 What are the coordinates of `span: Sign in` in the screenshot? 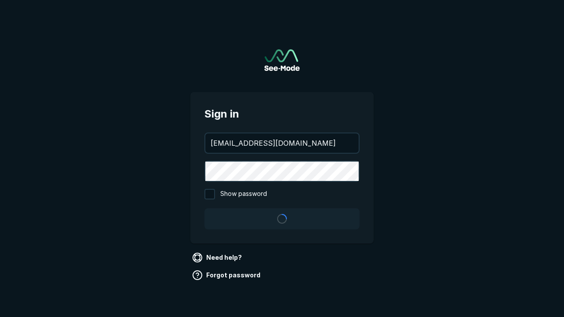 It's located at (282, 114).